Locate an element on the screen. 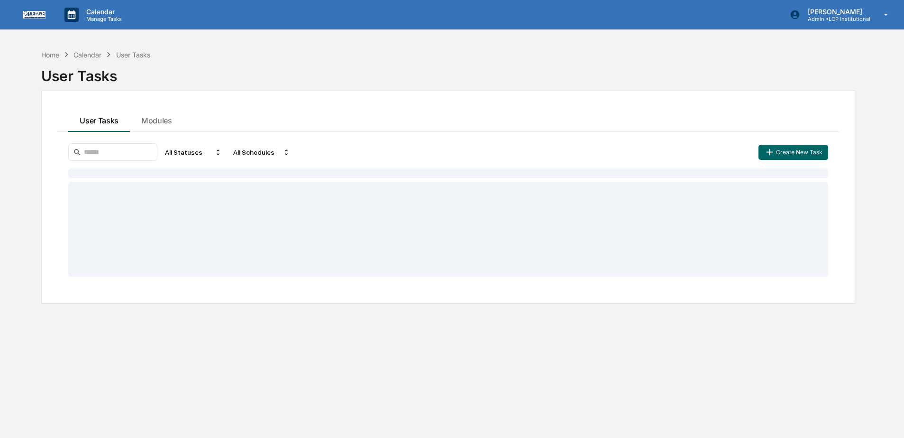 The width and height of the screenshot is (904, 438). img: logo is located at coordinates (34, 14).